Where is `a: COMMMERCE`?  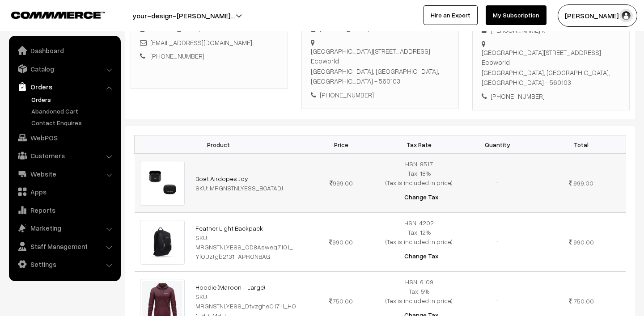 a: COMMMERCE is located at coordinates (50, 14).